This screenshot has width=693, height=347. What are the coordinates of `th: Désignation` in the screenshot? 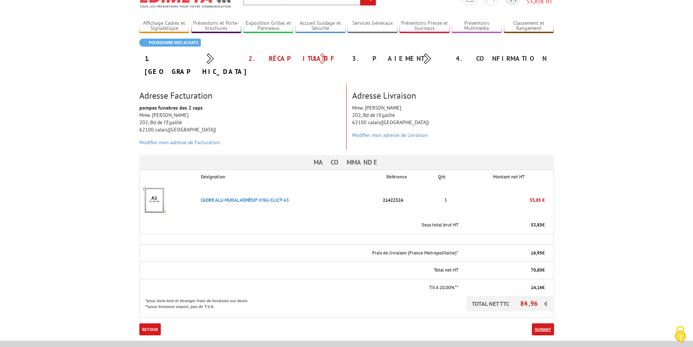 It's located at (288, 177).